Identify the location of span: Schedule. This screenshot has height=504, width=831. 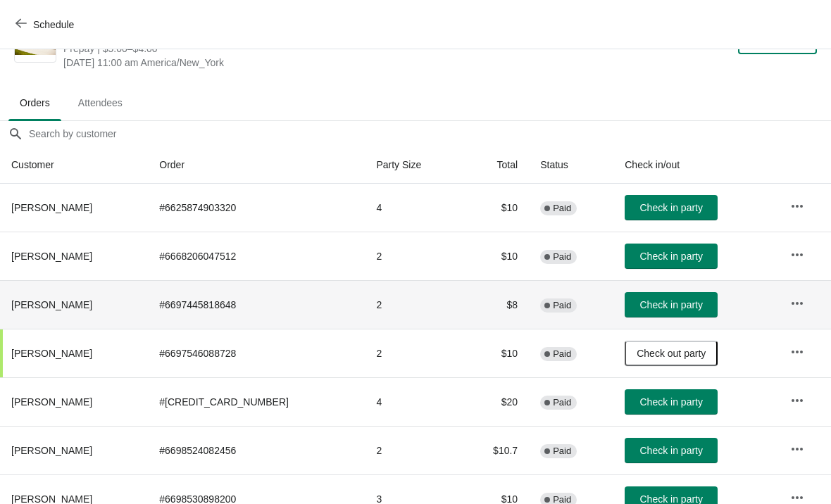
(53, 25).